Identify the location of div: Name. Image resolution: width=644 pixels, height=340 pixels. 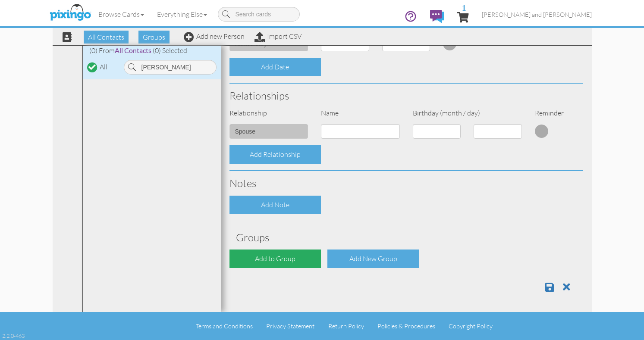
(360, 113).